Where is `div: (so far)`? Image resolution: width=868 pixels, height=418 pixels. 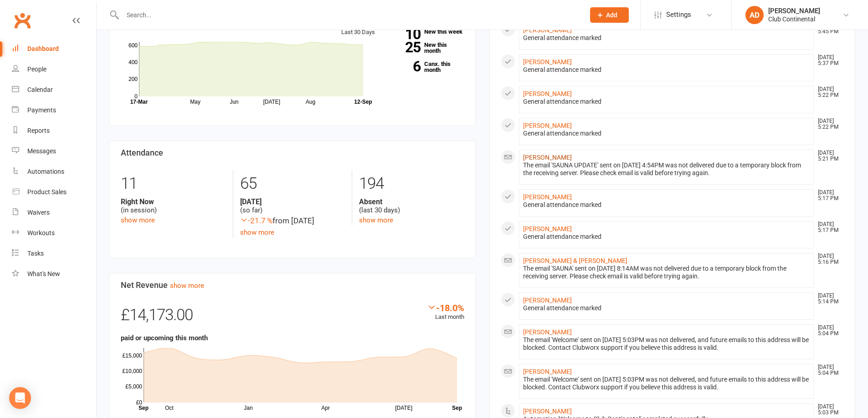 div: (so far) is located at coordinates (293, 206).